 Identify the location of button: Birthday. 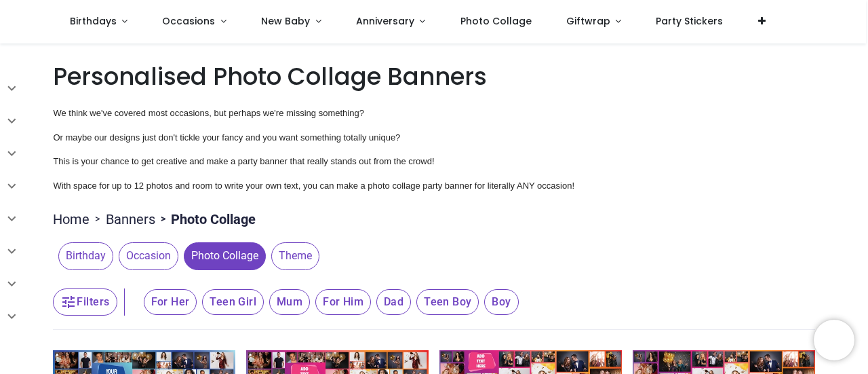
(83, 255).